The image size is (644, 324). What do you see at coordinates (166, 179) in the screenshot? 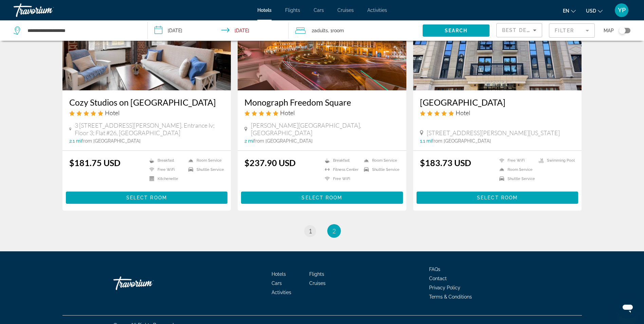
I see `li: Kitchenette` at bounding box center [166, 179].